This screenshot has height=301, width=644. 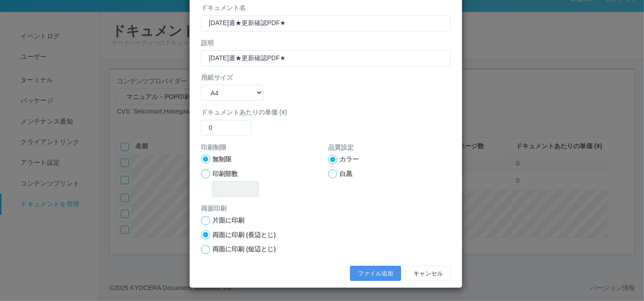 What do you see at coordinates (225, 174) in the screenshot?
I see `label: 印刷部数` at bounding box center [225, 174].